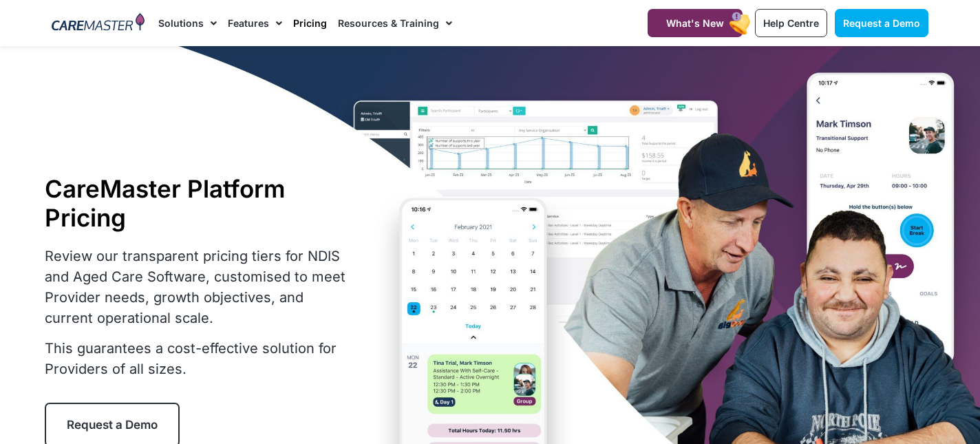 The width and height of the screenshot is (980, 444). What do you see at coordinates (200, 359) in the screenshot?
I see `p: This guarantees a cost-effective solution for Providers of all sizes.` at bounding box center [200, 359].